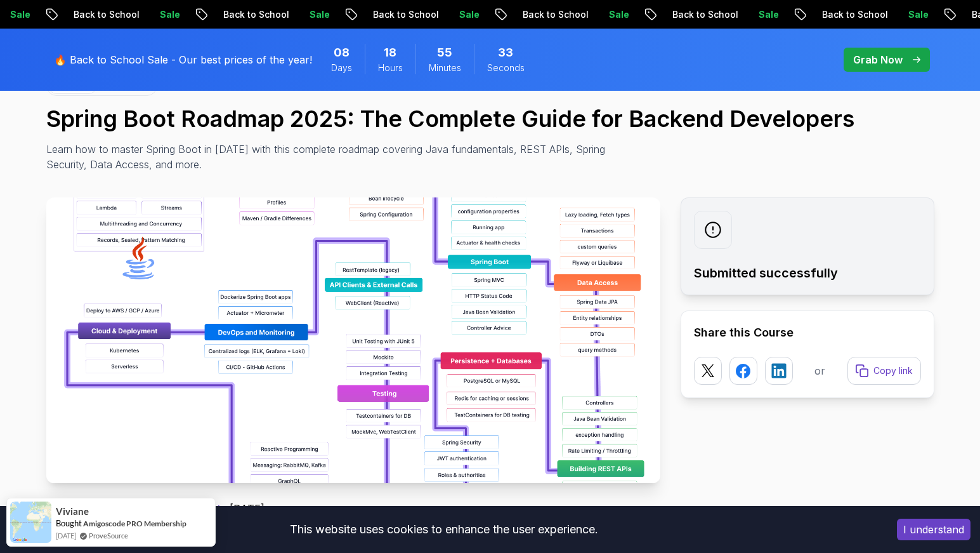  I want to click on a: Amigoscode PRO Membership, so click(134, 523).